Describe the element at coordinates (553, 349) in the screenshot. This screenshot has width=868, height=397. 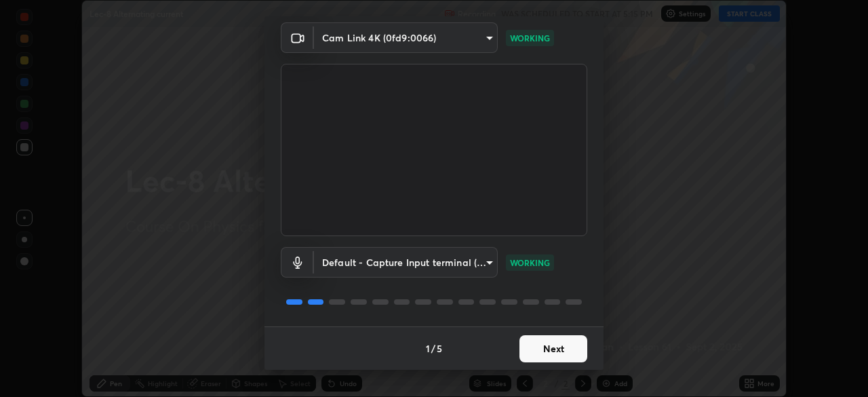
I see `button: Next` at that location.